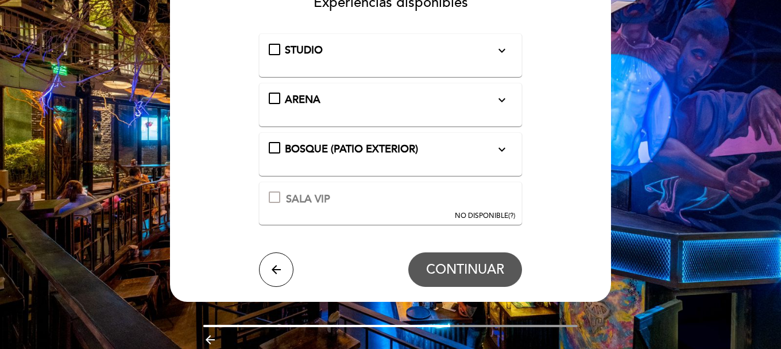  What do you see at coordinates (485, 202) in the screenshot?
I see `button: NO DISPONIBLE(?)` at bounding box center [485, 202].